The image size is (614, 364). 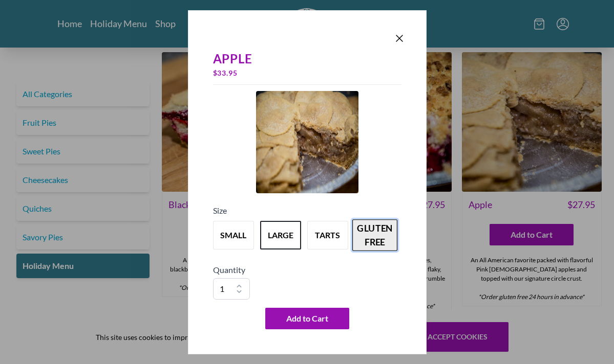 I want to click on button: Close panel, so click(x=400, y=39).